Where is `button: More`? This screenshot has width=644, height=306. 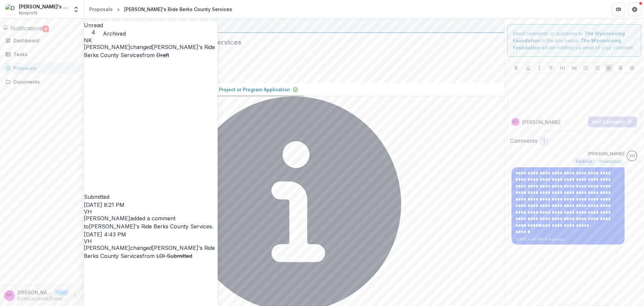
button: More is located at coordinates (76, 296).